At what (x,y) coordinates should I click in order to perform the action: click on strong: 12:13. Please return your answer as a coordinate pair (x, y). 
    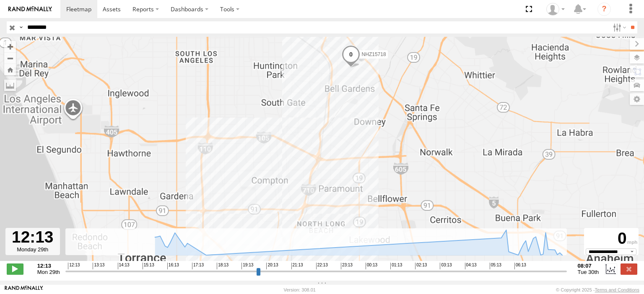
    Looking at the image, I should click on (49, 266).